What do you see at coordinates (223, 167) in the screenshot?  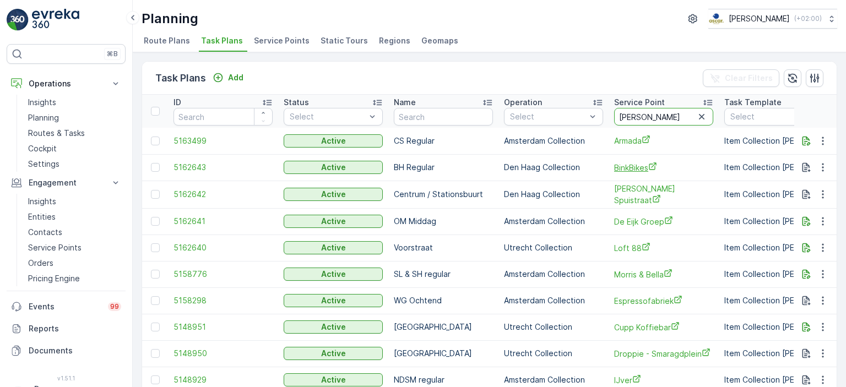 I see `a: 5162643` at bounding box center [223, 167].